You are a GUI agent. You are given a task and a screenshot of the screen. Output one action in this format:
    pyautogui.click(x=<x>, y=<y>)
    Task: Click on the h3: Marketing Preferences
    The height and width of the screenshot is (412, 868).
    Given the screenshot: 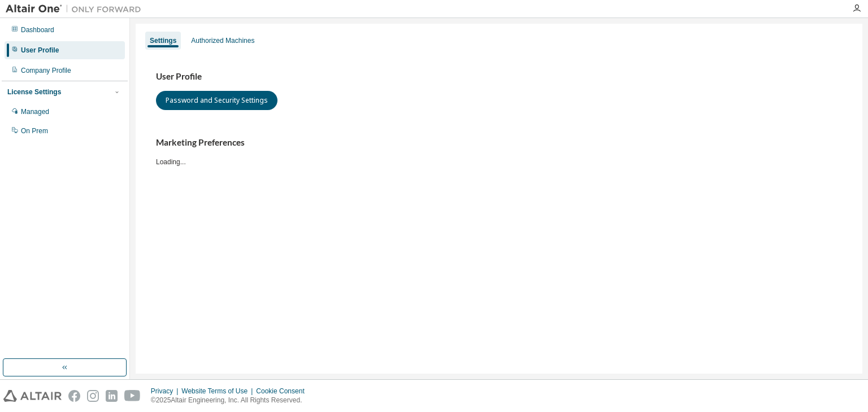 What is the action you would take?
    pyautogui.click(x=499, y=143)
    